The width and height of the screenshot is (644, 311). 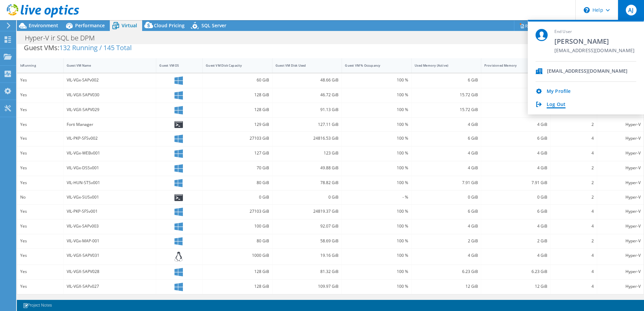 What do you see at coordinates (214, 25) in the screenshot?
I see `span: SQL Server` at bounding box center [214, 25].